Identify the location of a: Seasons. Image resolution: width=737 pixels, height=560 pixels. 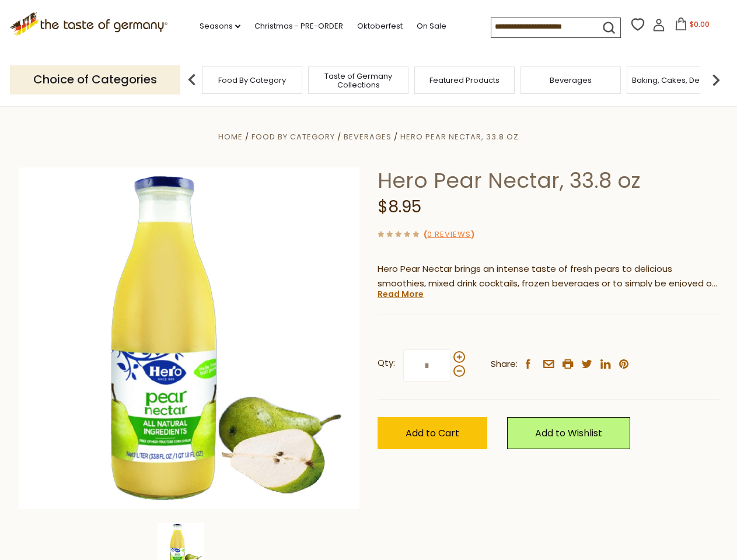
(220, 26).